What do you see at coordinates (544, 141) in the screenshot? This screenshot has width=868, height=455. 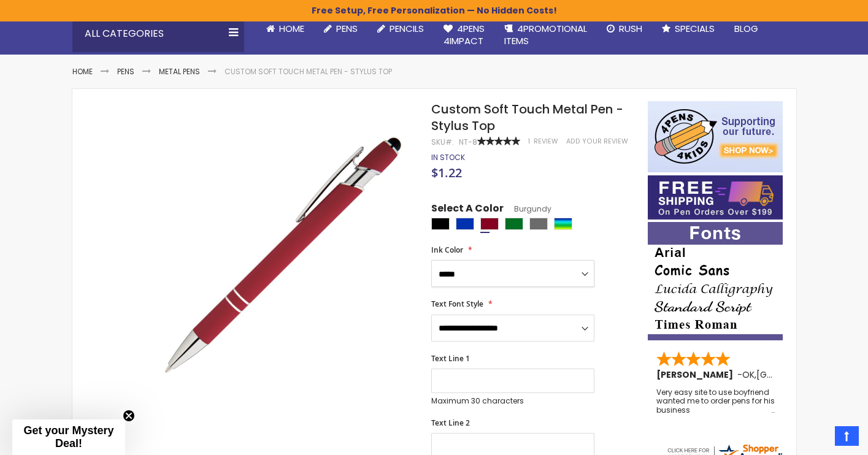 I see `a: 1 Review` at bounding box center [544, 141].